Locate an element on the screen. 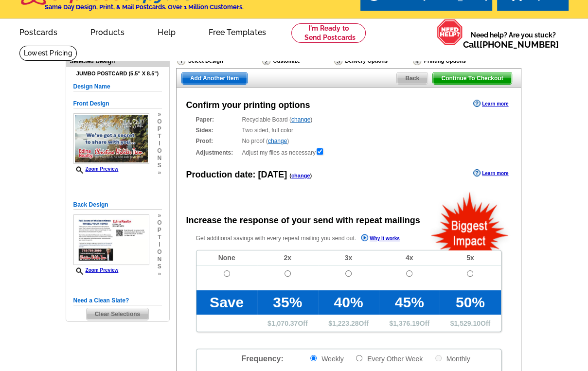 This screenshot has width=588, height=371. span: Call is located at coordinates (511, 44).